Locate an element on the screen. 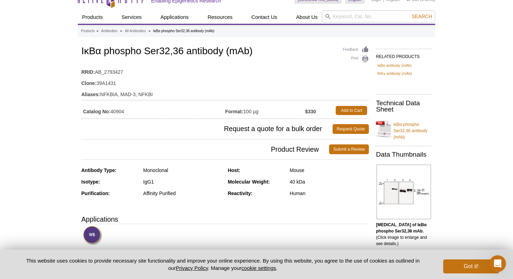  a: IκBα phospho Ser32,36 antibody (mAb) is located at coordinates (404, 129).